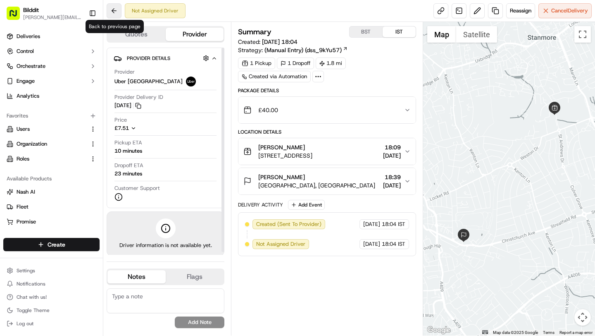  What do you see at coordinates (26, 192) in the screenshot?
I see `span: Nash AI` at bounding box center [26, 192].